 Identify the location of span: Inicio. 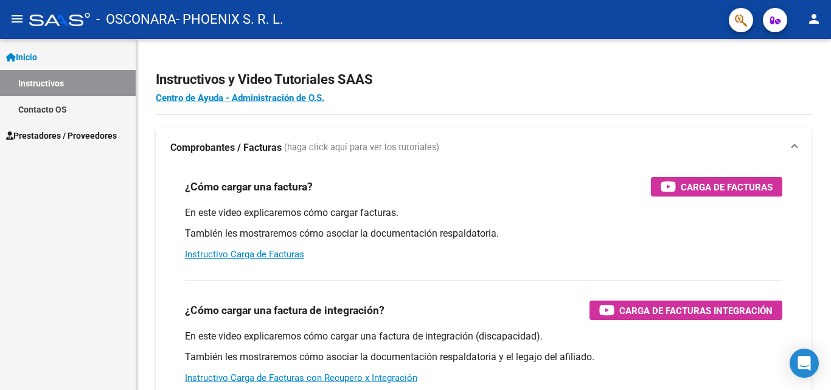
(21, 57).